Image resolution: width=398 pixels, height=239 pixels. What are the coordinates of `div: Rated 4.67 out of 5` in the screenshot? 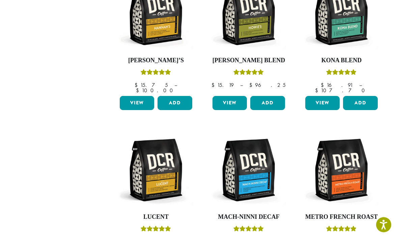 It's located at (248, 73).